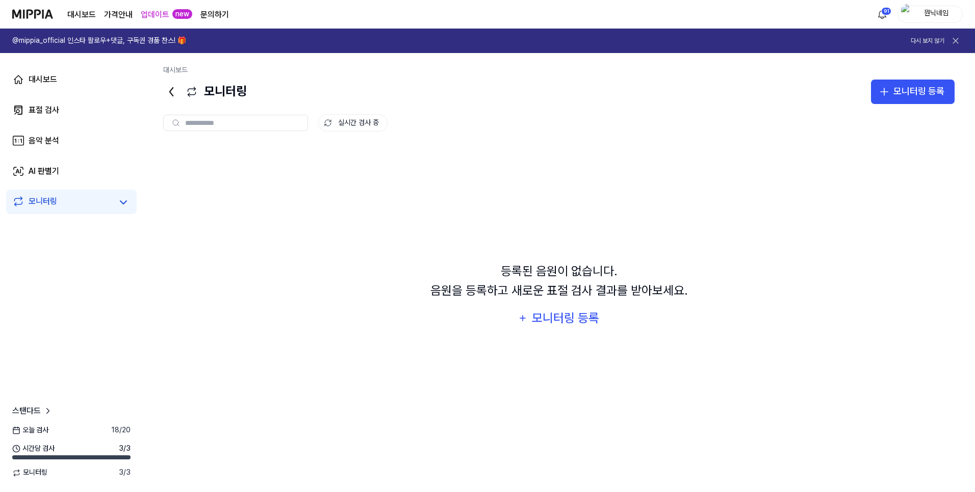 Image resolution: width=975 pixels, height=492 pixels. Describe the element at coordinates (44, 141) in the screenshot. I see `div: 음악 분석` at that location.